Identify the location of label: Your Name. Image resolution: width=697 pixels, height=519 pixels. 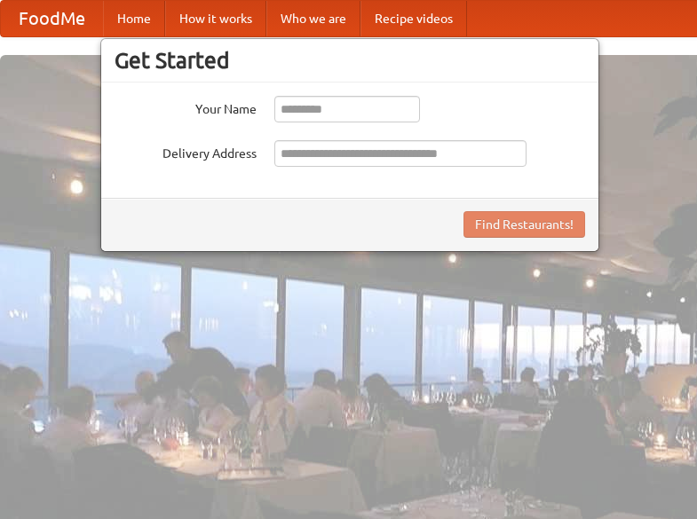
(186, 107).